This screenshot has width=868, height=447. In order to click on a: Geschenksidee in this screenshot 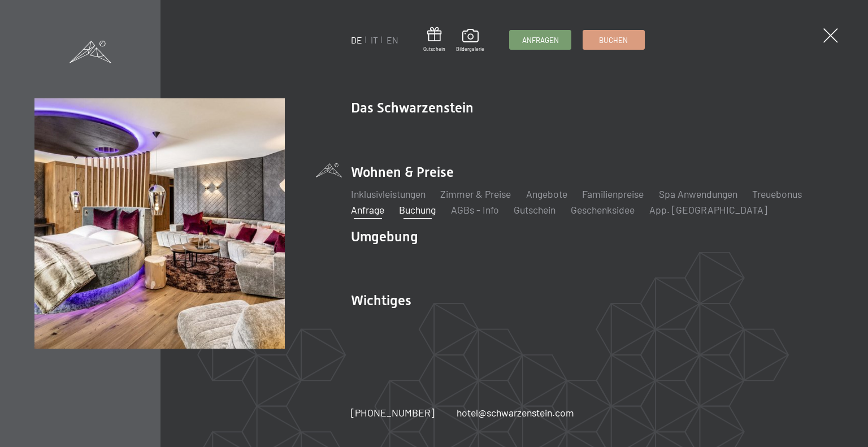, I will do `click(602, 210)`.